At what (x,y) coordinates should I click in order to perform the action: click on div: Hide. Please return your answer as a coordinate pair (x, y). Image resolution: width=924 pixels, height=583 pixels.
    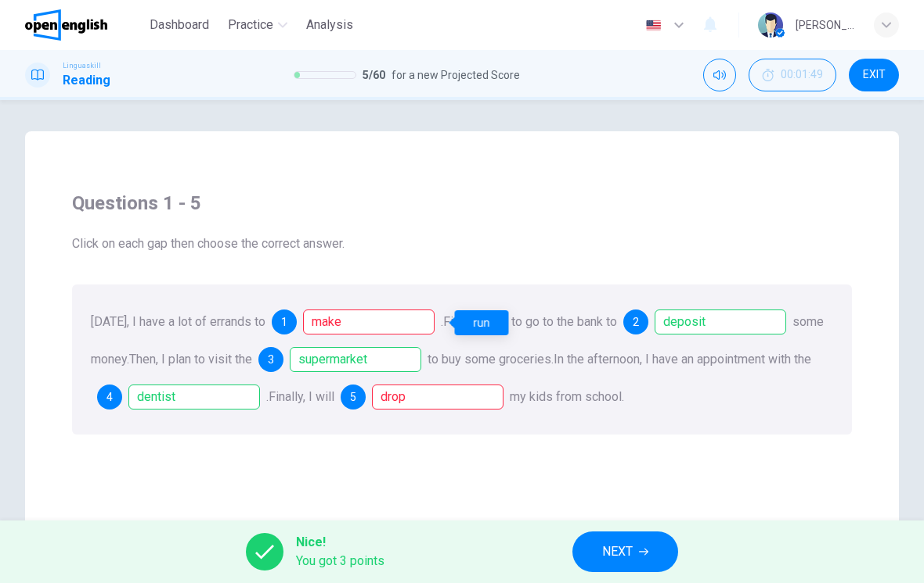
    Looking at the image, I should click on (792, 75).